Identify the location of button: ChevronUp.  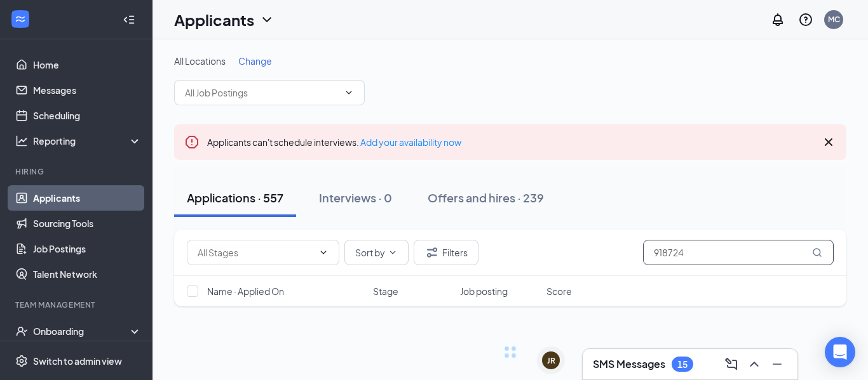
(754, 364).